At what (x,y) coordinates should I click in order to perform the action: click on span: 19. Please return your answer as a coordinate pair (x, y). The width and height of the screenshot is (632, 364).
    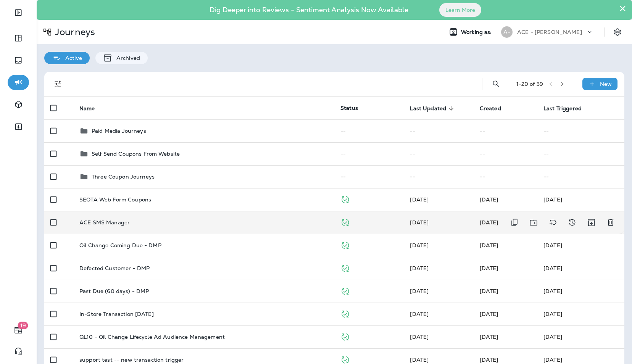
    Looking at the image, I should click on (23, 325).